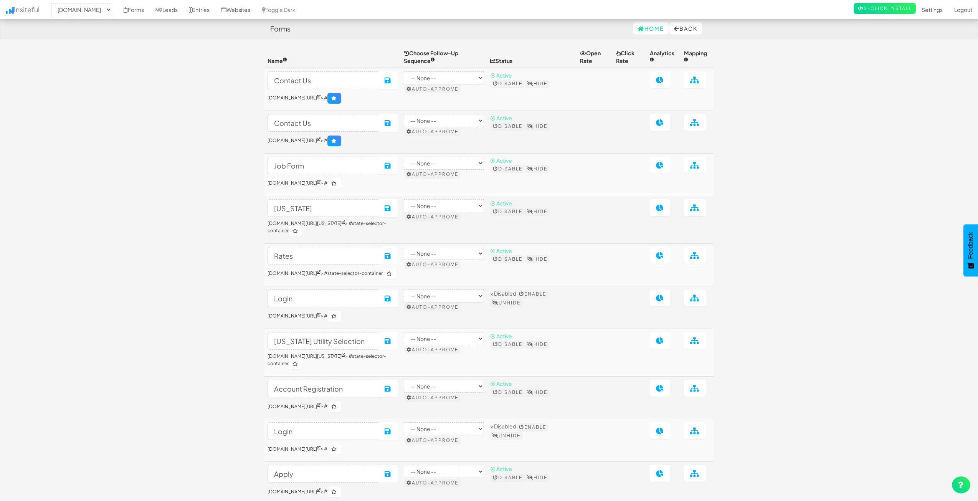 The image size is (978, 501). I want to click on span: Analytics, so click(662, 57).